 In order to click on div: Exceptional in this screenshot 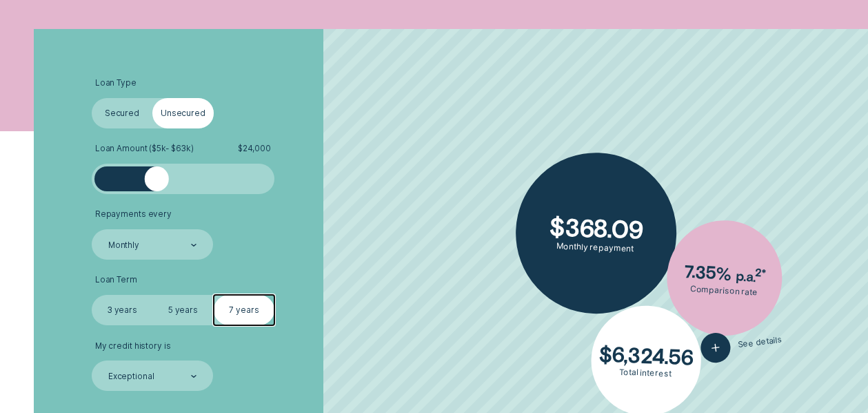, I will do `click(131, 376)`.